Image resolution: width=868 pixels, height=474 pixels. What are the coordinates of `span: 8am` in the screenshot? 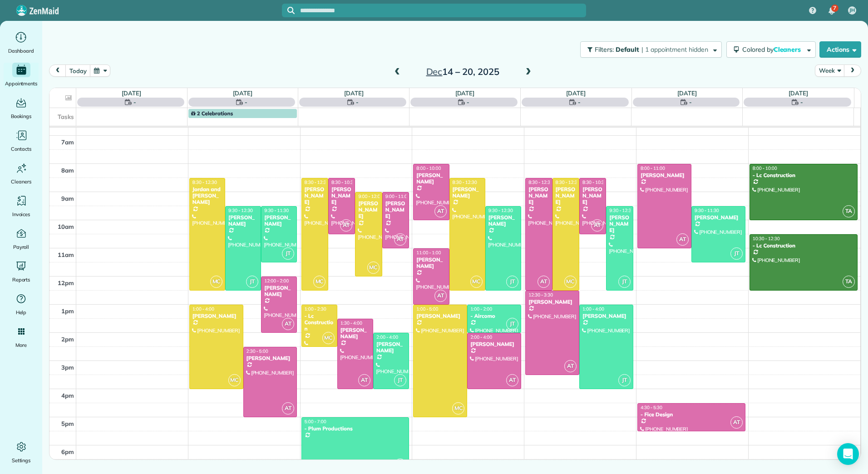 It's located at (68, 170).